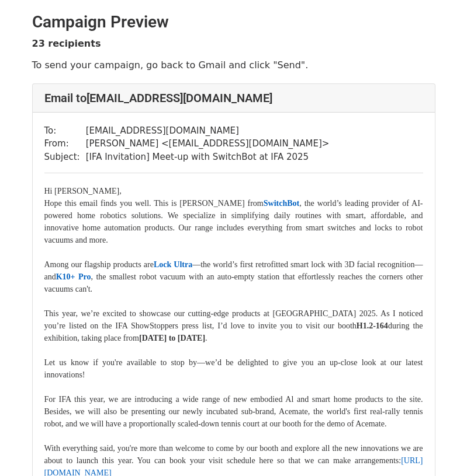  What do you see at coordinates (74, 277) in the screenshot?
I see `a: K10+ Pro` at bounding box center [74, 277].